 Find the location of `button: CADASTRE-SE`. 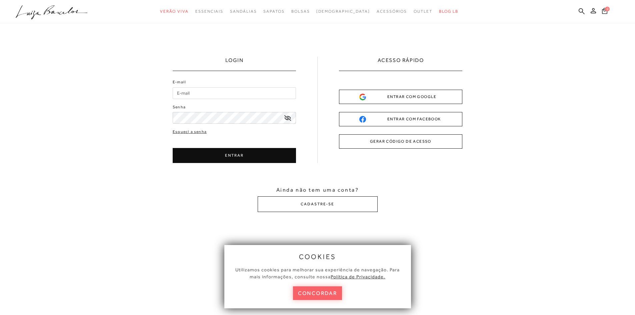

button: CADASTRE-SE is located at coordinates (318, 204).